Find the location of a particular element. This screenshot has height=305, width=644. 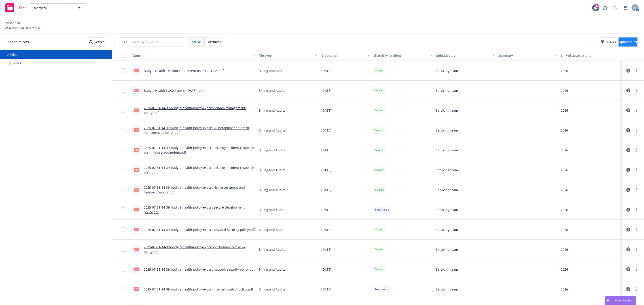

span: Upload files is located at coordinates (628, 42).